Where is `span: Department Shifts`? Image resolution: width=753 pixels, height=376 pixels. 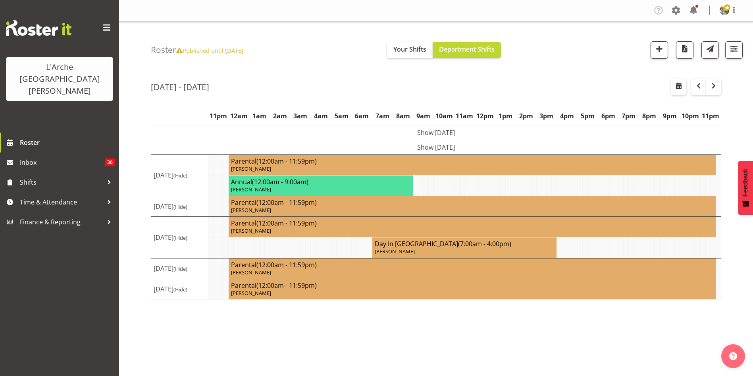
span: Department Shifts is located at coordinates (467, 49).